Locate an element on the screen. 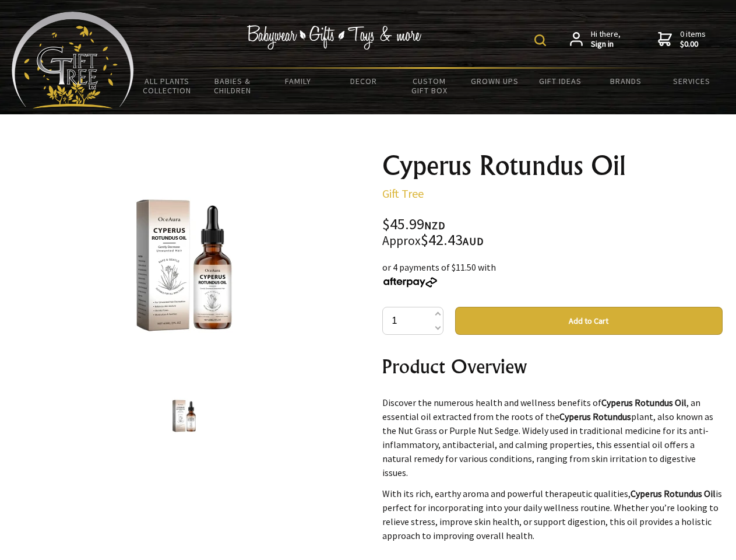  strong: Sign in is located at coordinates (605, 44).